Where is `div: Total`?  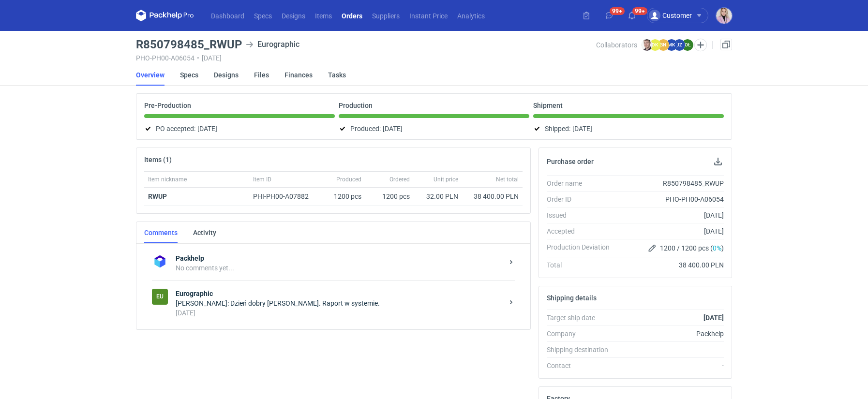 div: Total is located at coordinates (582, 265).